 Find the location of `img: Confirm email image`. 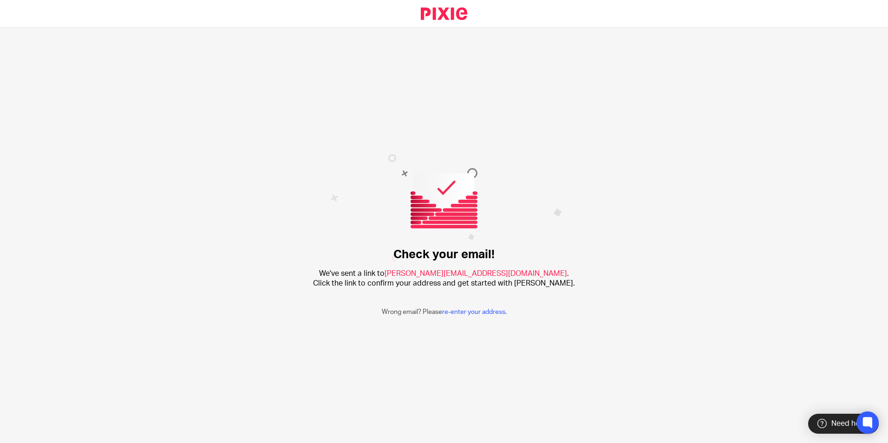

img: Confirm email image is located at coordinates (446, 208).